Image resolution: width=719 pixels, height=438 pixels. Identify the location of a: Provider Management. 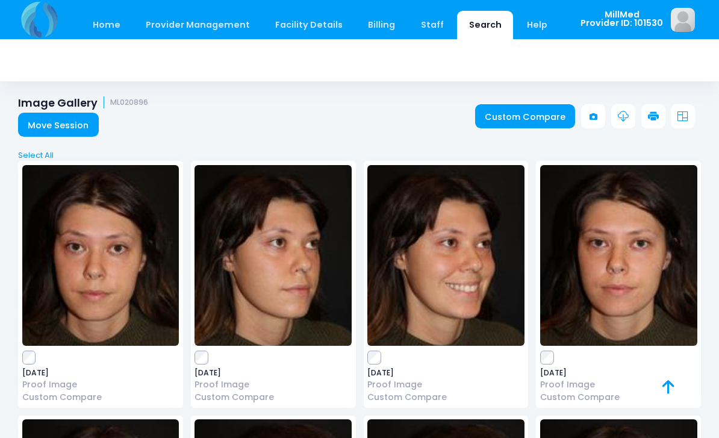
(197, 25).